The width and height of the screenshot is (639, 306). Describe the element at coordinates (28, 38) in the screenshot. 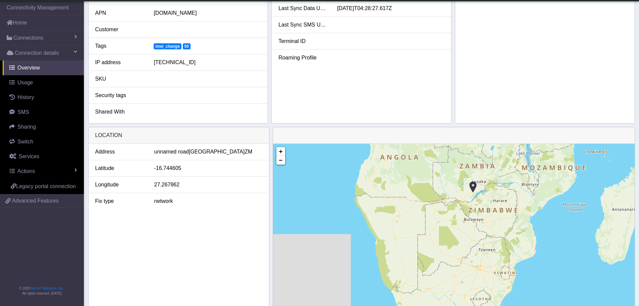

I see `span: Connections` at that location.